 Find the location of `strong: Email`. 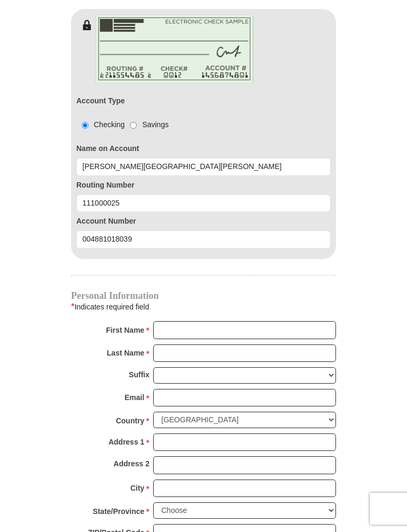

strong: Email is located at coordinates (134, 397).